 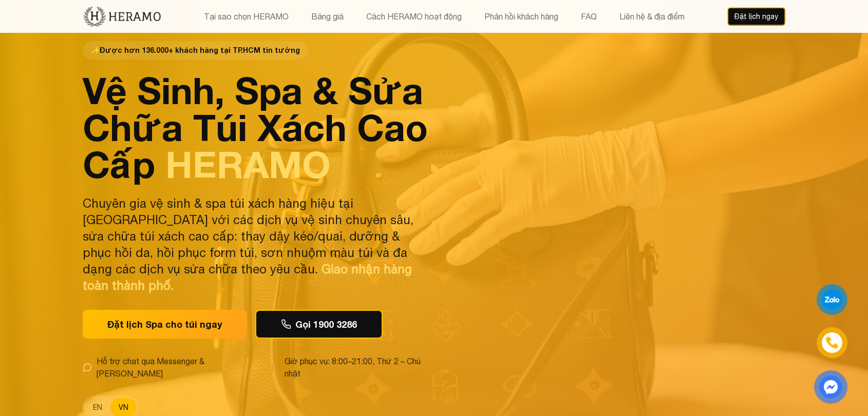 What do you see at coordinates (165, 325) in the screenshot?
I see `button: Đặt lịch Spa cho túi ngay` at bounding box center [165, 325].